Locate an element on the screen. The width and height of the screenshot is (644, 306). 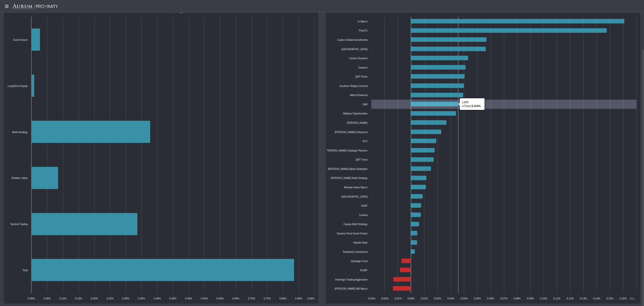
text: 0.02% is located at coordinates (438, 298).